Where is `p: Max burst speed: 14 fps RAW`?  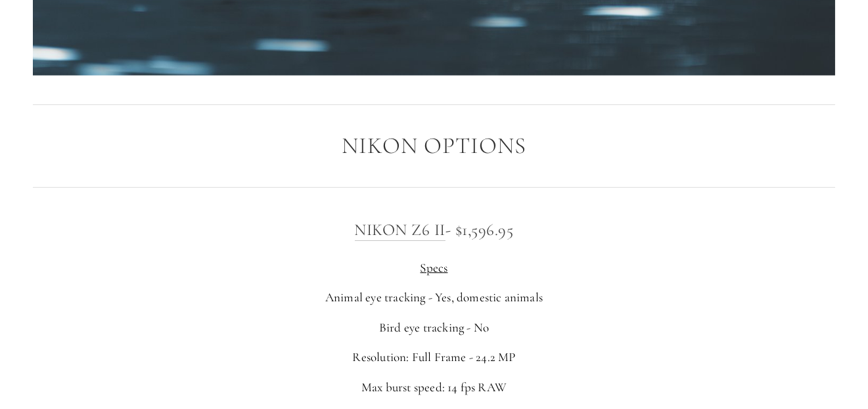 p: Max burst speed: 14 fps RAW is located at coordinates (434, 388).